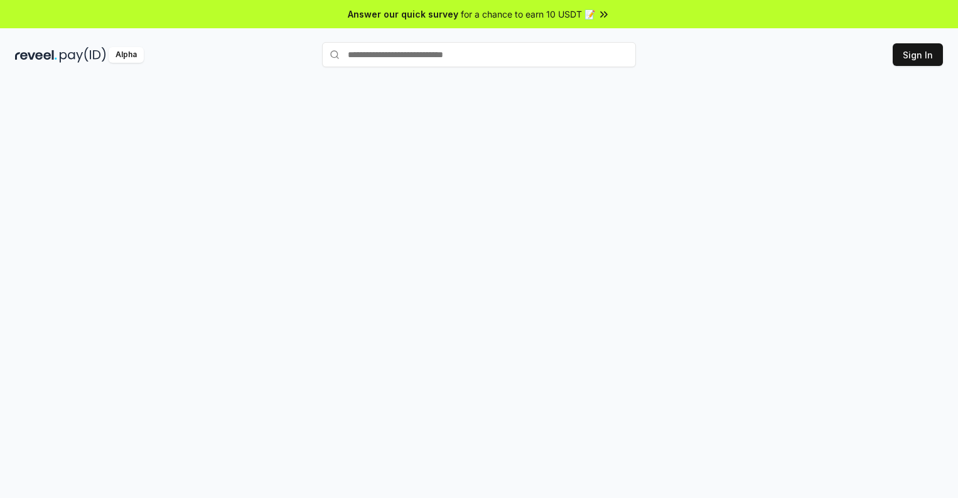 The height and width of the screenshot is (498, 958). I want to click on img: reveel_dark, so click(36, 55).